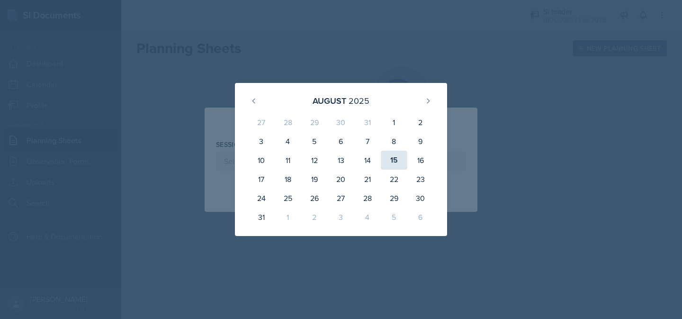 This screenshot has width=682, height=319. What do you see at coordinates (394, 179) in the screenshot?
I see `div: 22` at bounding box center [394, 179].